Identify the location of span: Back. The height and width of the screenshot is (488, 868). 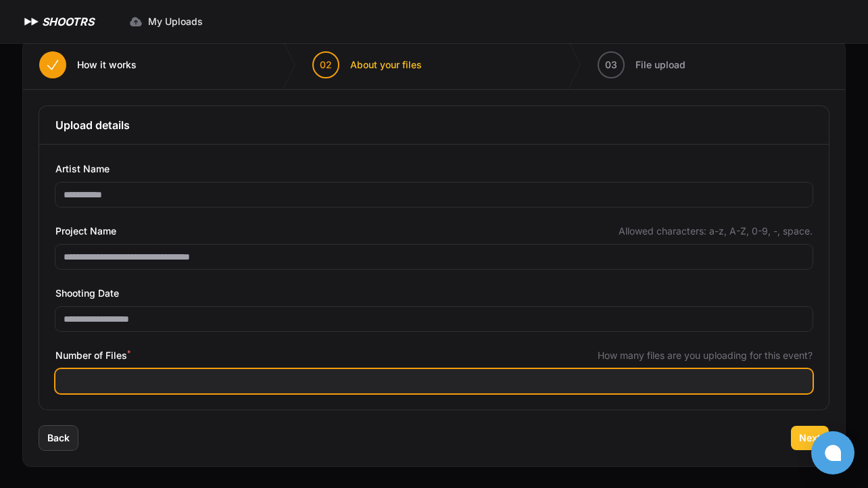
(58, 438).